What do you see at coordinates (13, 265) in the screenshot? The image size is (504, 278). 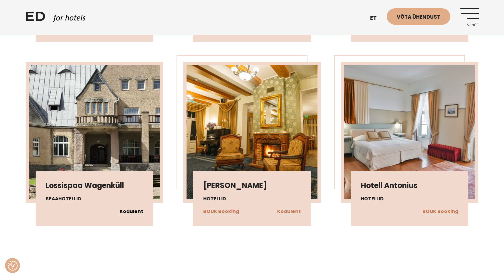 I see `img: Revisit consent button` at bounding box center [13, 265].